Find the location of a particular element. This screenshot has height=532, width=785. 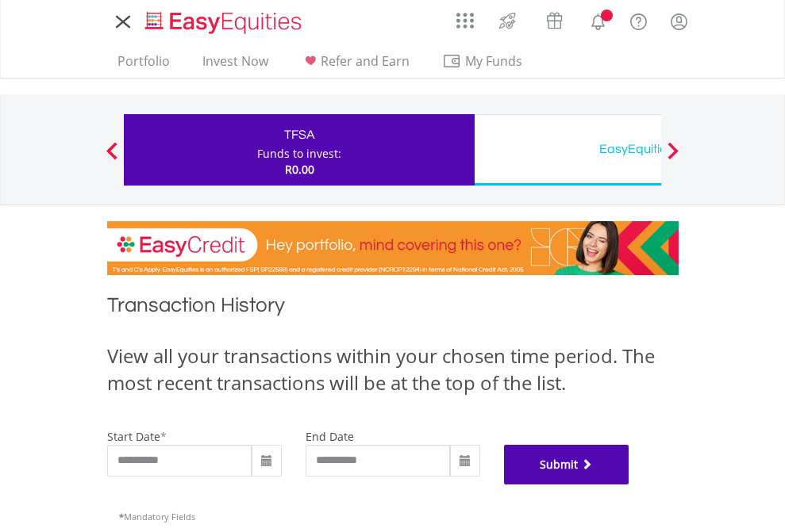

span: My Funds is located at coordinates (494, 61).